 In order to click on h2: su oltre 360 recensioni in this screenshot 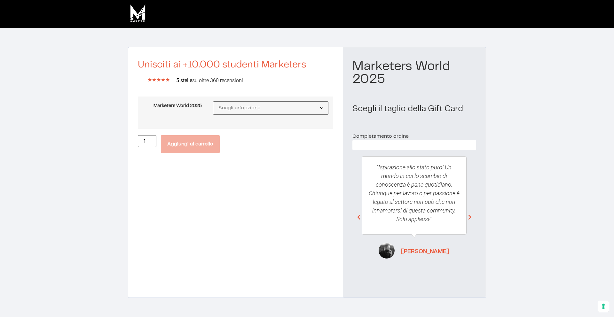, I will do `click(255, 81)`.